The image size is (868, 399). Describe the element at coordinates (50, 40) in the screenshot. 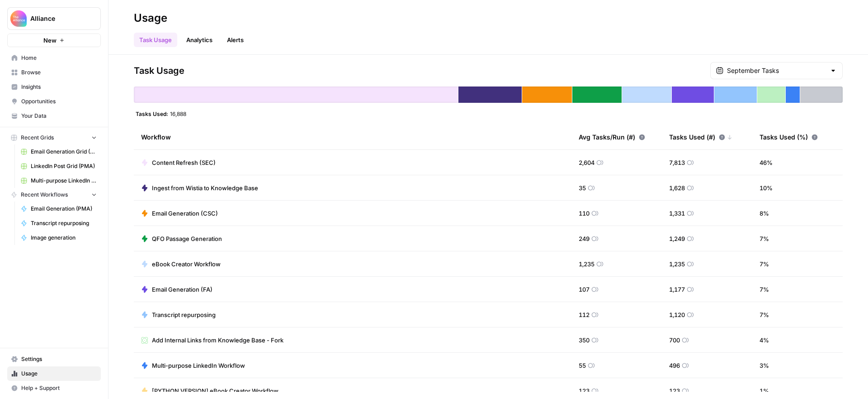

I see `span: New` at that location.